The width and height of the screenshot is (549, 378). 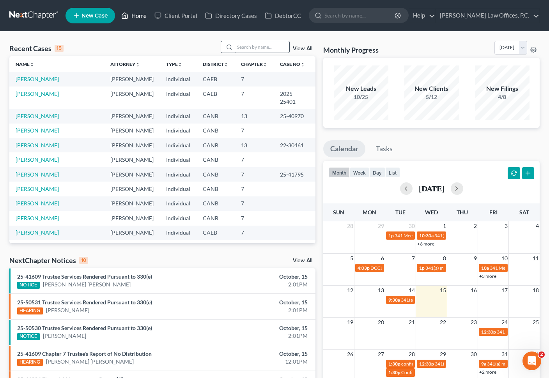 I want to click on a: +6 more, so click(x=426, y=244).